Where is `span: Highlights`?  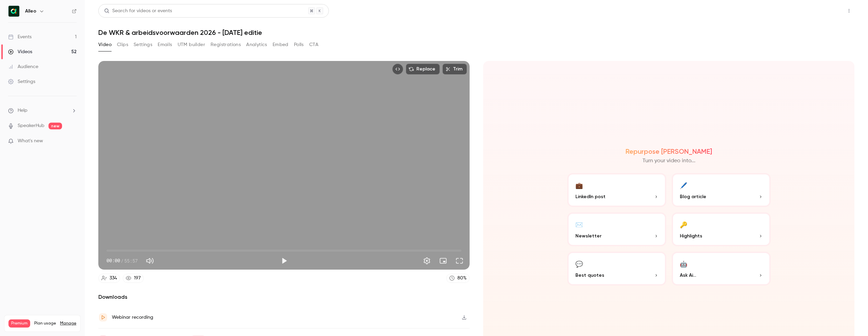
span: Highlights is located at coordinates (691, 236).